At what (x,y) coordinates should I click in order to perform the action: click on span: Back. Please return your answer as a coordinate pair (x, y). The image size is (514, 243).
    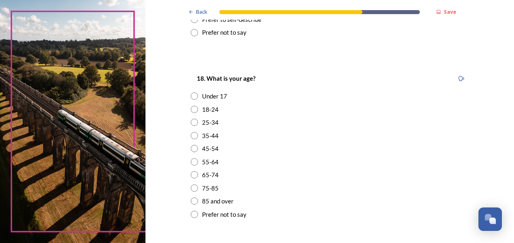
    Looking at the image, I should click on (201, 12).